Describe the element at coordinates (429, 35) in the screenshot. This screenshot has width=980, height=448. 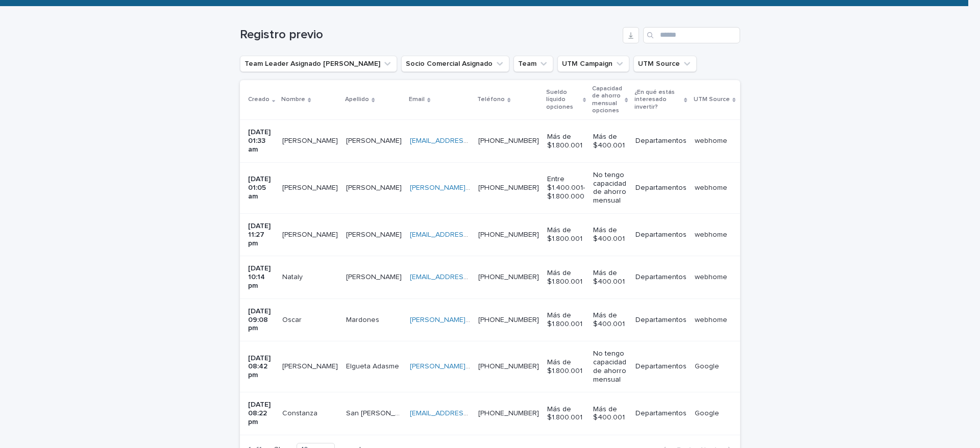
I see `h1: Registro previo` at that location.